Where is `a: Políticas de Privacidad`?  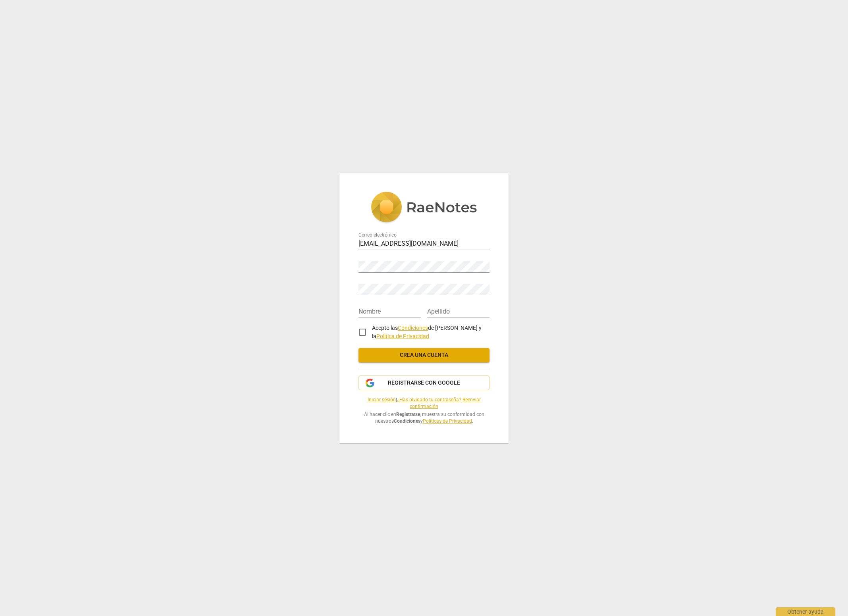 a: Políticas de Privacidad is located at coordinates (448, 421).